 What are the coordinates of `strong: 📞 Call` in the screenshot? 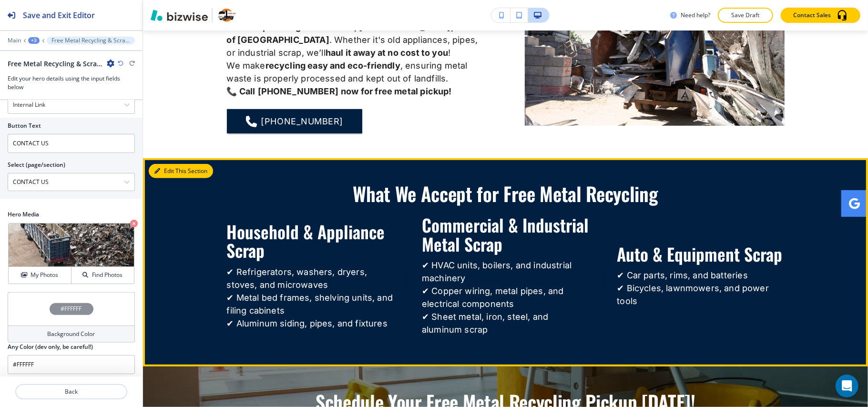 It's located at (241, 91).